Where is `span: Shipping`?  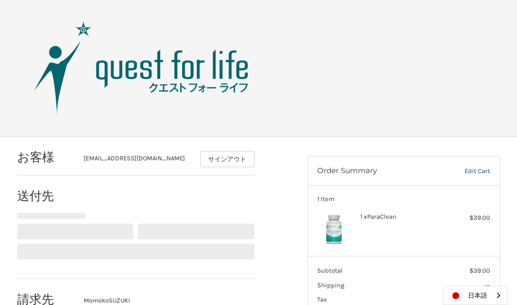 span: Shipping is located at coordinates (331, 285).